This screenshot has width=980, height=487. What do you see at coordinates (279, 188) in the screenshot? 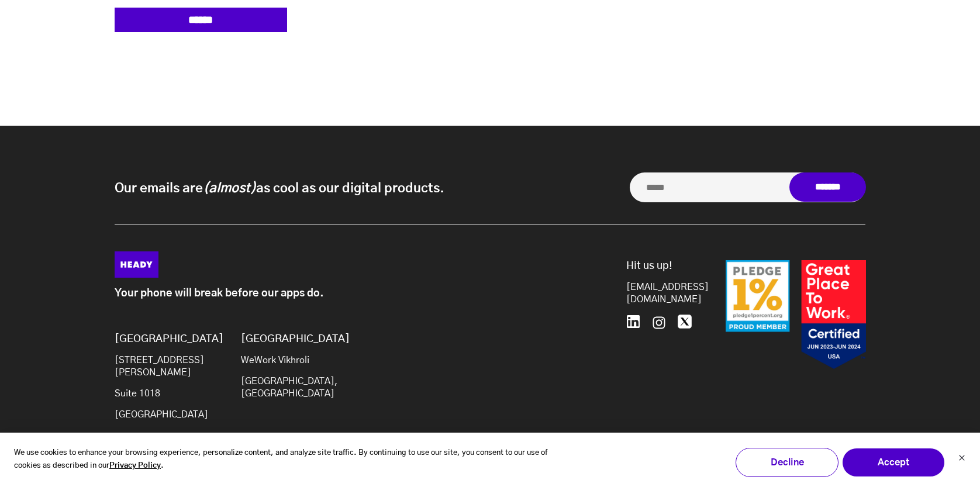
I see `p: Our emails are as cool as our digital products.` at bounding box center [279, 188].